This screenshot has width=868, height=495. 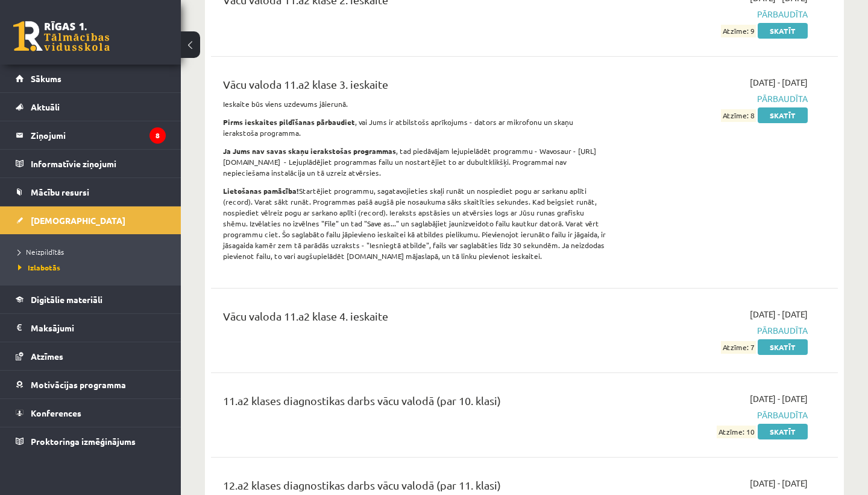 What do you see at coordinates (739, 115) in the screenshot?
I see `span: Atzīme: 8` at bounding box center [739, 115].